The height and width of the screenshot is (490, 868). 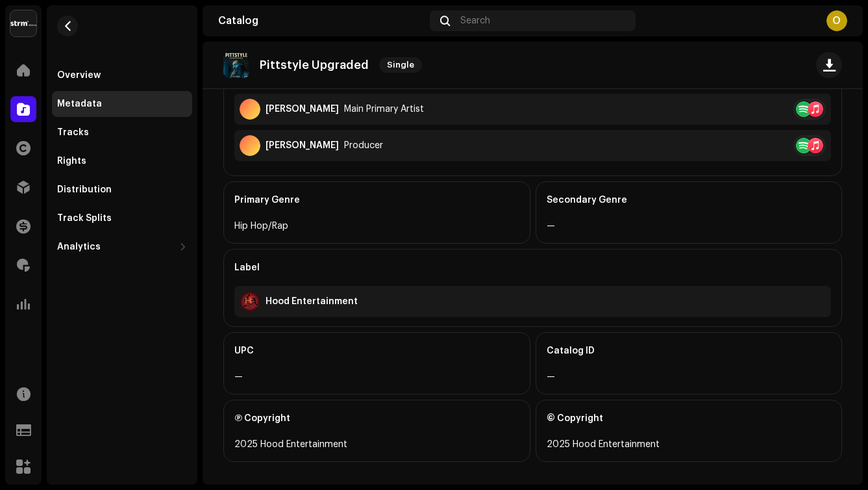 What do you see at coordinates (689, 418) in the screenshot?
I see `div: © Copyright` at bounding box center [689, 418].